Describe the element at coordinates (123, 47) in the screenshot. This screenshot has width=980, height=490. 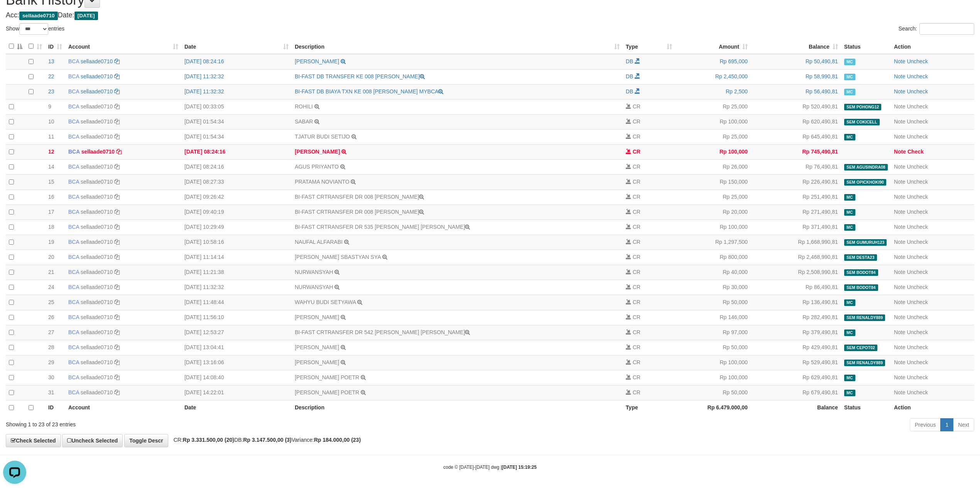
I see `th: Account: activate to sort column ascending` at that location.